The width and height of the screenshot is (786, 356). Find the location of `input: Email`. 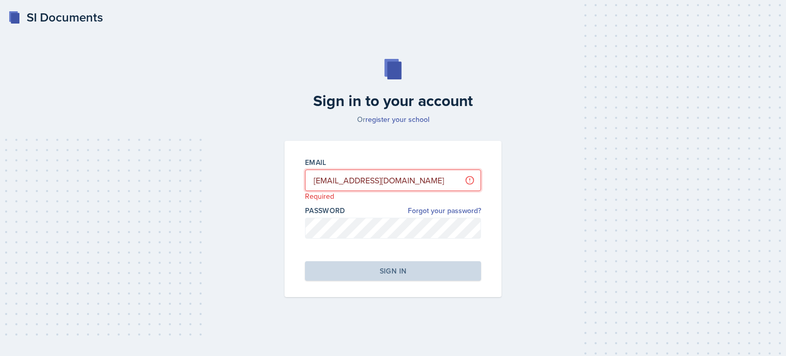

input: Email is located at coordinates (393, 180).